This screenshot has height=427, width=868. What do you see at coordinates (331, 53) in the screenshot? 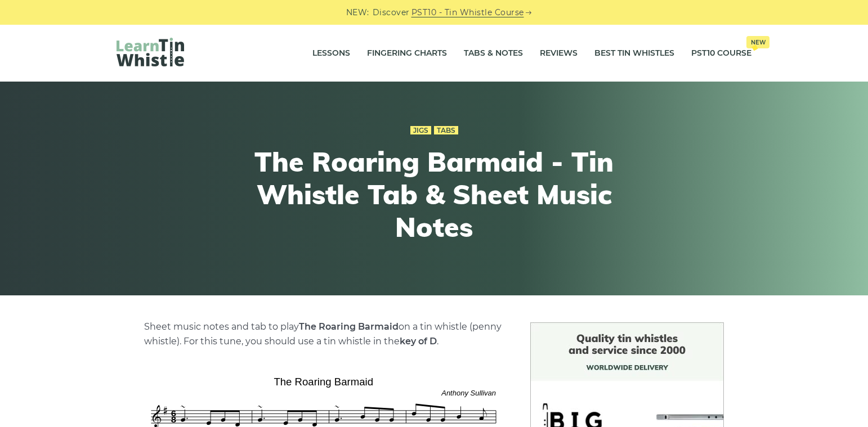
I see `a: Lessons` at bounding box center [331, 53].